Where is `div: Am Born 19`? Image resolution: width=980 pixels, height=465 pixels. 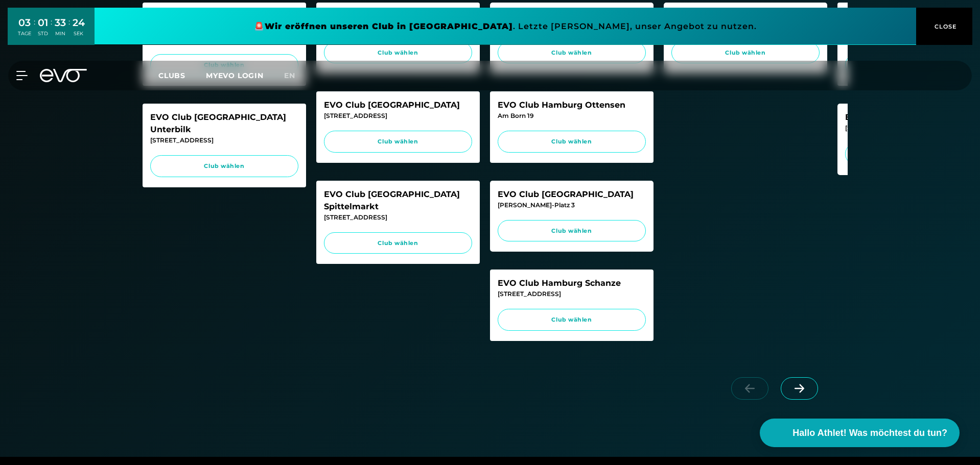 div: Am Born 19 is located at coordinates (572, 116).